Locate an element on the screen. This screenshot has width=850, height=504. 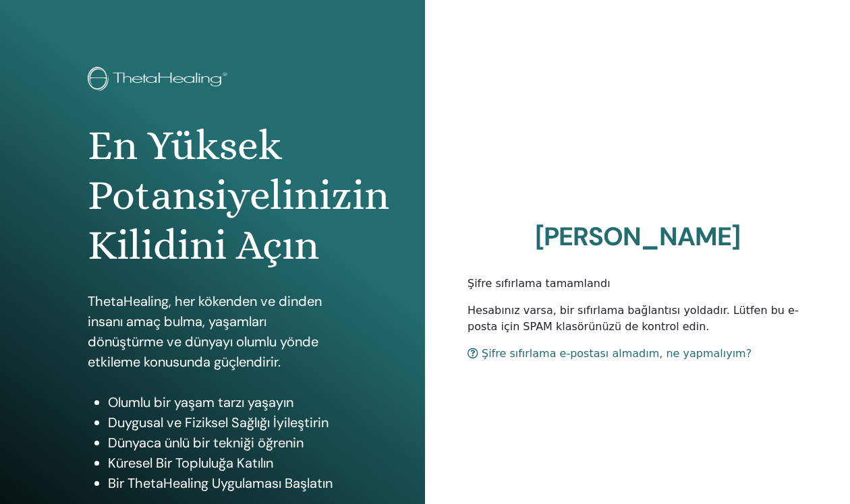
h1: En Yüksek Potansiyelinizin Kilidini Açın is located at coordinates (212, 196).